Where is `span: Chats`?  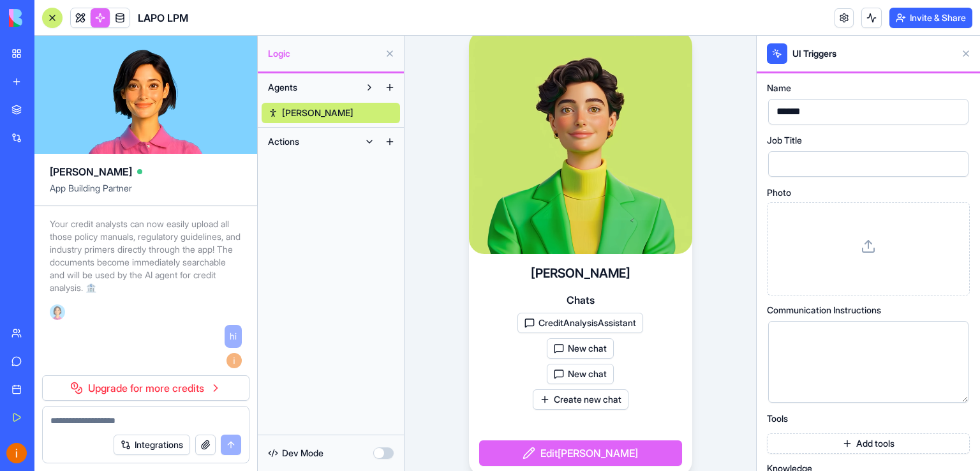
span: Chats is located at coordinates (581, 300).